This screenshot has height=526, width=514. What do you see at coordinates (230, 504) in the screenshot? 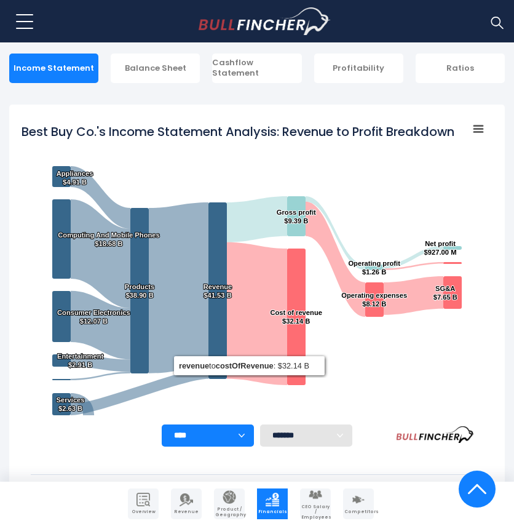
I see `a: Company Product/Geography` at bounding box center [230, 504].